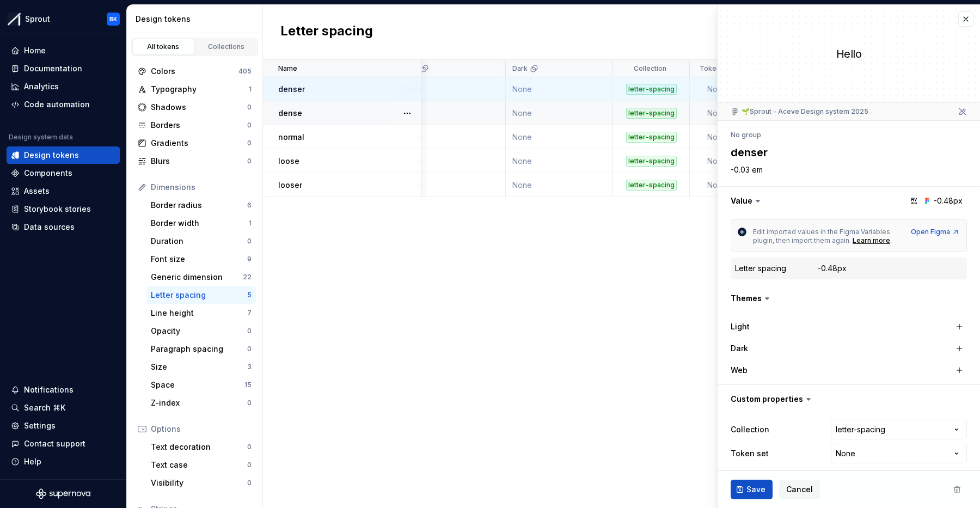 This screenshot has height=508, width=980. I want to click on textarea: -0.03 em, so click(846, 170).